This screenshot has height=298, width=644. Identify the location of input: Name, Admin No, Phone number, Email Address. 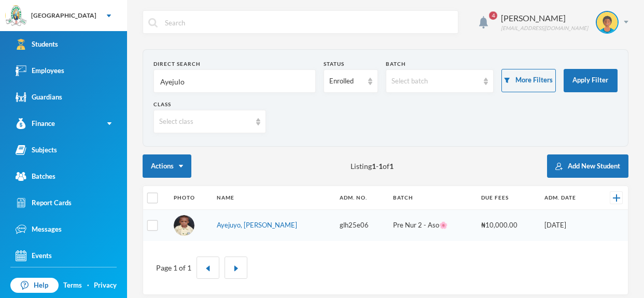
(234, 81).